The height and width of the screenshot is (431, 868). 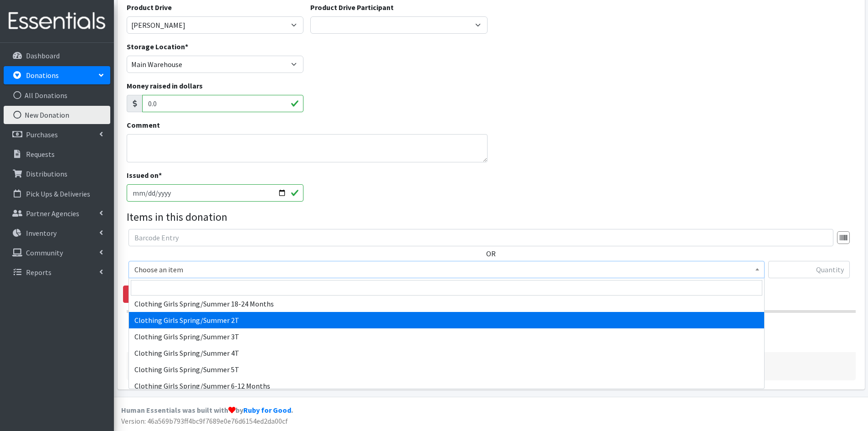 I want to click on a: New Donation, so click(x=57, y=115).